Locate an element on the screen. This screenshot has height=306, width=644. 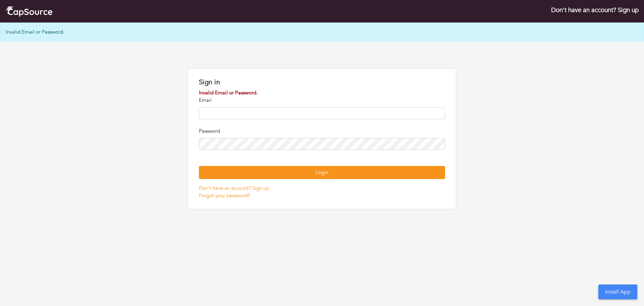
img: cap_logo.png is located at coordinates (29, 11).